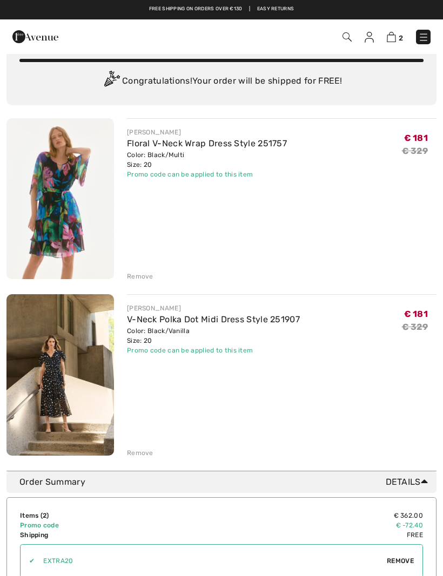  Describe the element at coordinates (104, 516) in the screenshot. I see `td: Items ( )` at that location.